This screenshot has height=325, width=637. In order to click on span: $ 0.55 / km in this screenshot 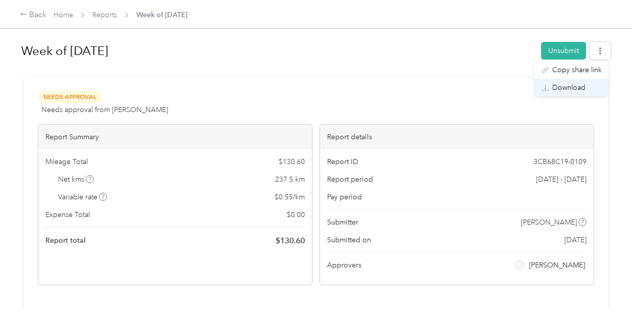, I will do `click(290, 197)`.